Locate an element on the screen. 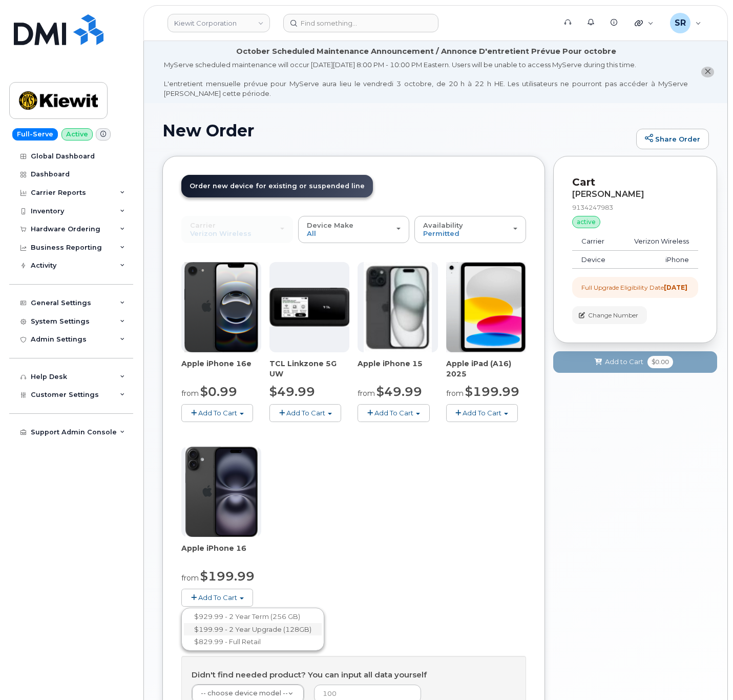 The image size is (733, 700). span: $0.99 is located at coordinates (219, 392).